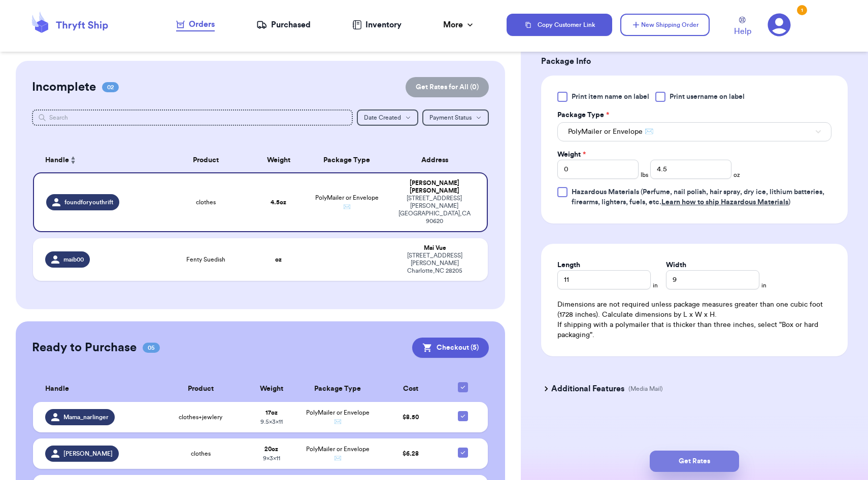 The image size is (868, 480). I want to click on a: Purchased, so click(283, 25).